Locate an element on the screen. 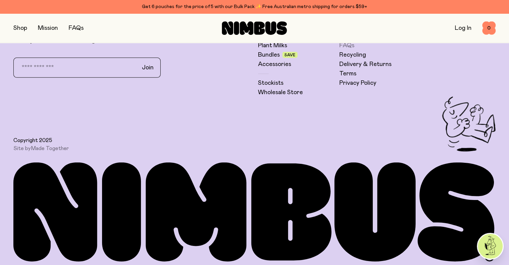  a: Privacy Policy is located at coordinates (358, 83).